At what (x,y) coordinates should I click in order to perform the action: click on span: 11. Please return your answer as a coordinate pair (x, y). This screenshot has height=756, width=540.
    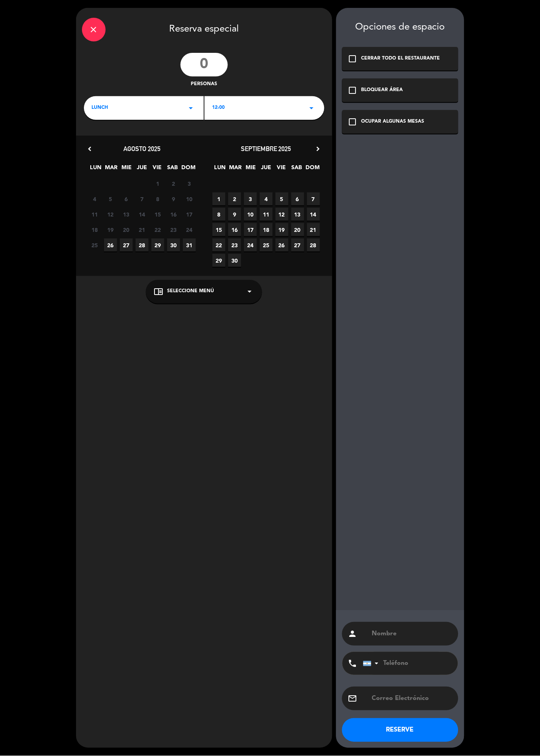
    Looking at the image, I should click on (266, 214).